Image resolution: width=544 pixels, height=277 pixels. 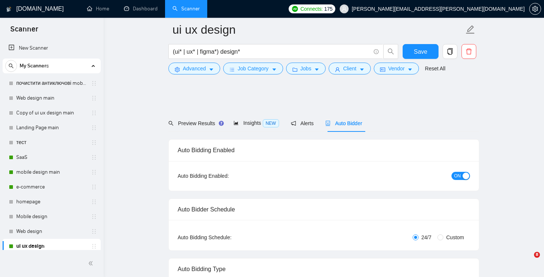 What do you see at coordinates (328, 123) in the screenshot?
I see `span: robot` at bounding box center [328, 123].